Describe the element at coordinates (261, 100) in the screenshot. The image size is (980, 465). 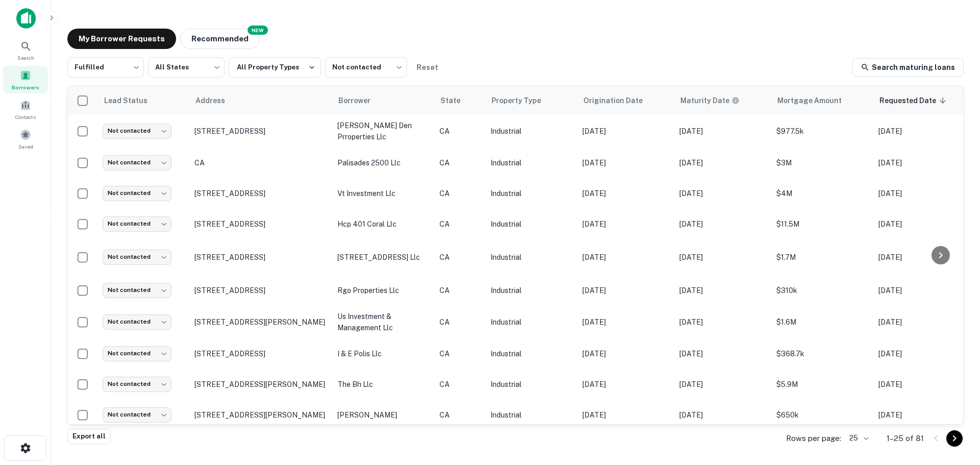
I see `th: Address` at that location.